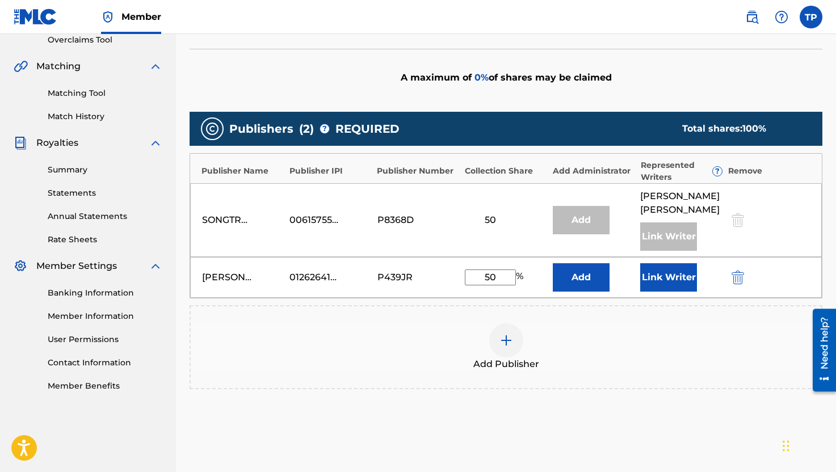  Describe the element at coordinates (35, 16) in the screenshot. I see `img: MLC Logo` at that location.